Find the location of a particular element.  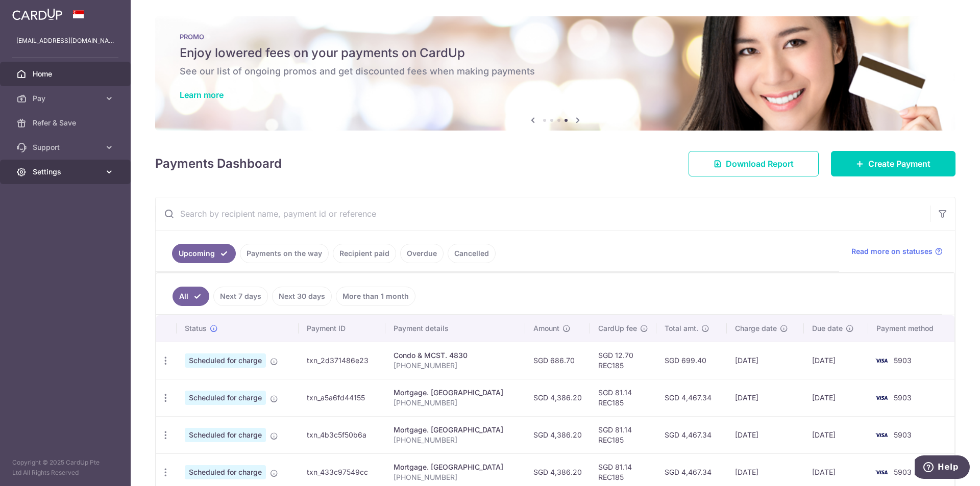

a: More than 1 month is located at coordinates (376, 296).